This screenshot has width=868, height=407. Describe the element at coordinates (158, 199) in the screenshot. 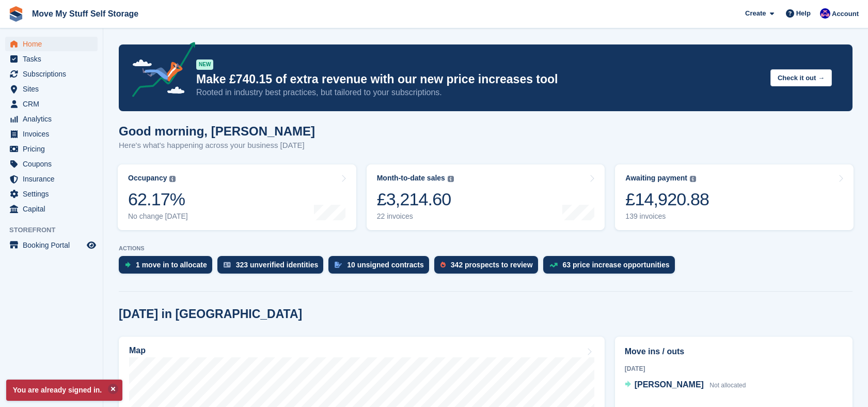

I see `div: 62.17%` at that location.